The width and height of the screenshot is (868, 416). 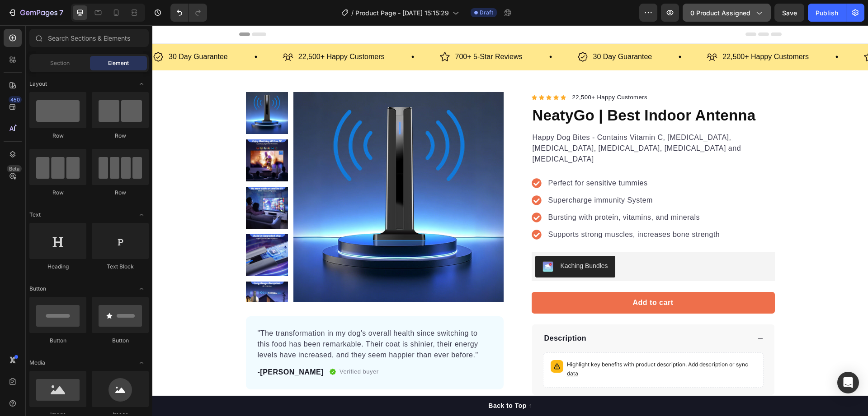 What do you see at coordinates (509, 344) in the screenshot?
I see `p: Highlight key benefits with product description.` at bounding box center [509, 344].